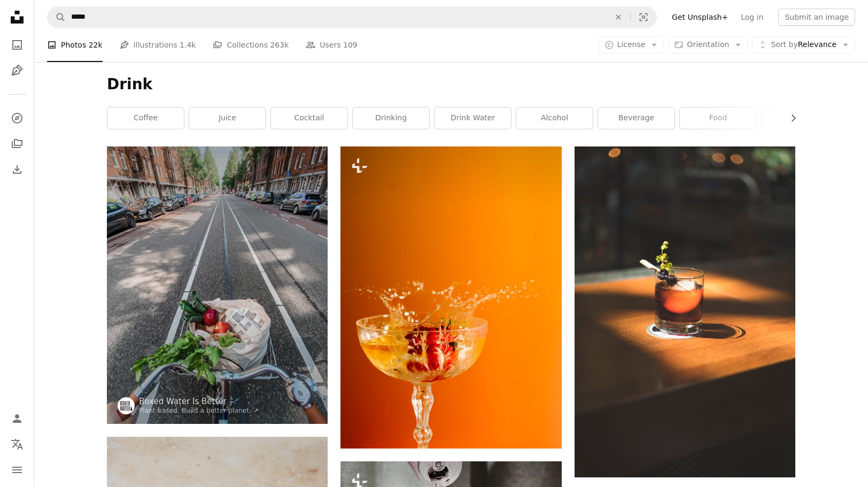 This screenshot has width=868, height=487. Describe the element at coordinates (700, 17) in the screenshot. I see `a: Get Unsplash+` at that location.